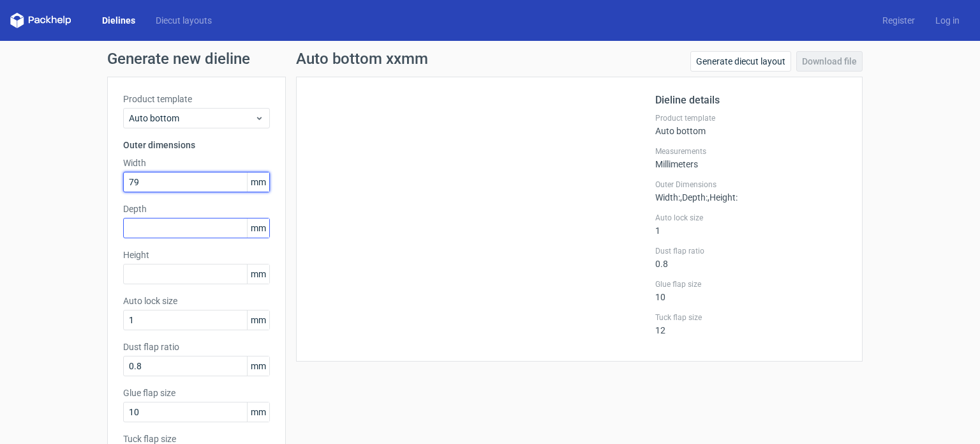 The height and width of the screenshot is (444, 980). What do you see at coordinates (948, 21) in the screenshot?
I see `a: Log in` at bounding box center [948, 21].